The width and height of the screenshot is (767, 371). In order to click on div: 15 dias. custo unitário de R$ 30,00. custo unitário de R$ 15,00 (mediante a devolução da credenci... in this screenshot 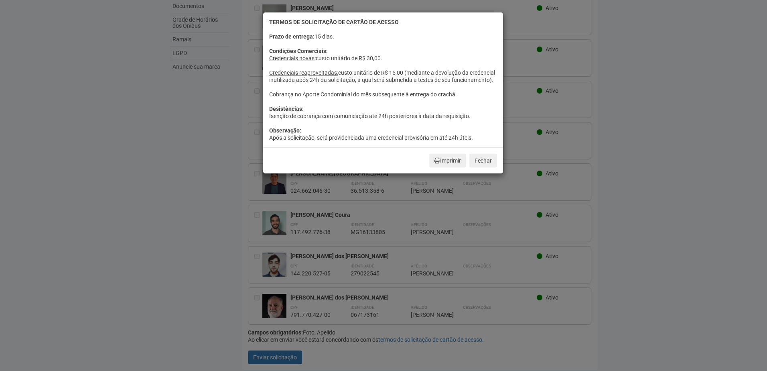, I will do `click(383, 87)`.